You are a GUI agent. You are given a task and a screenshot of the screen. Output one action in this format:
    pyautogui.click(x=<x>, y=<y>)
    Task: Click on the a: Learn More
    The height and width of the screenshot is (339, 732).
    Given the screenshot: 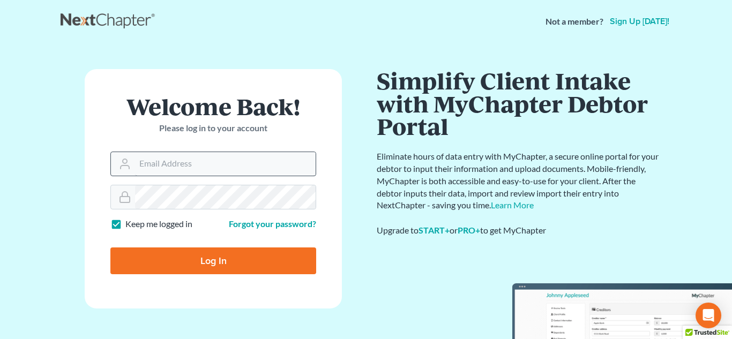 What is the action you would take?
    pyautogui.click(x=512, y=205)
    